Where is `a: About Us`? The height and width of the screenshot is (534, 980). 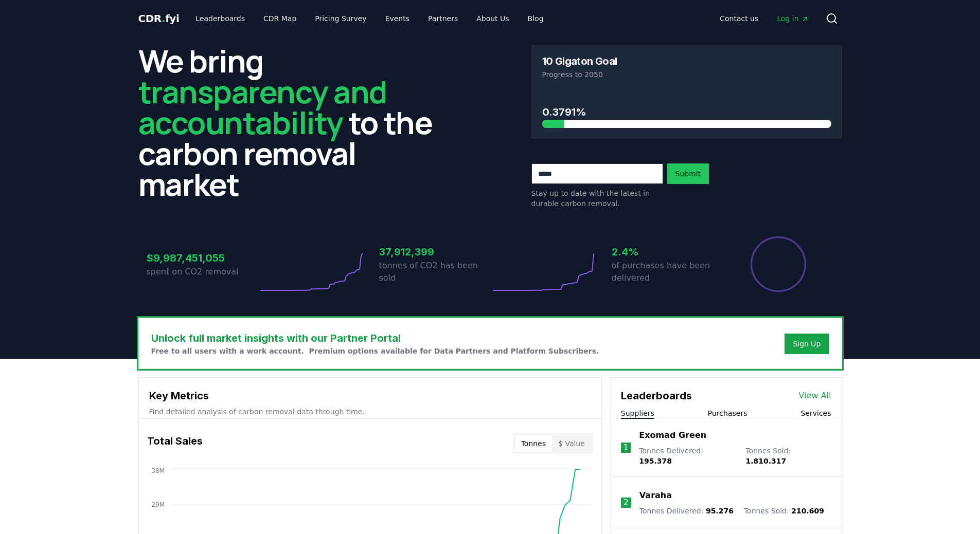
a: About Us is located at coordinates (492, 18).